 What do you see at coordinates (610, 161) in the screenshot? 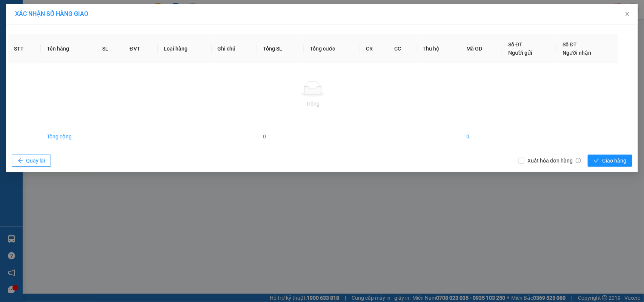
I see `button: checkGiao hàng` at bounding box center [610, 161].